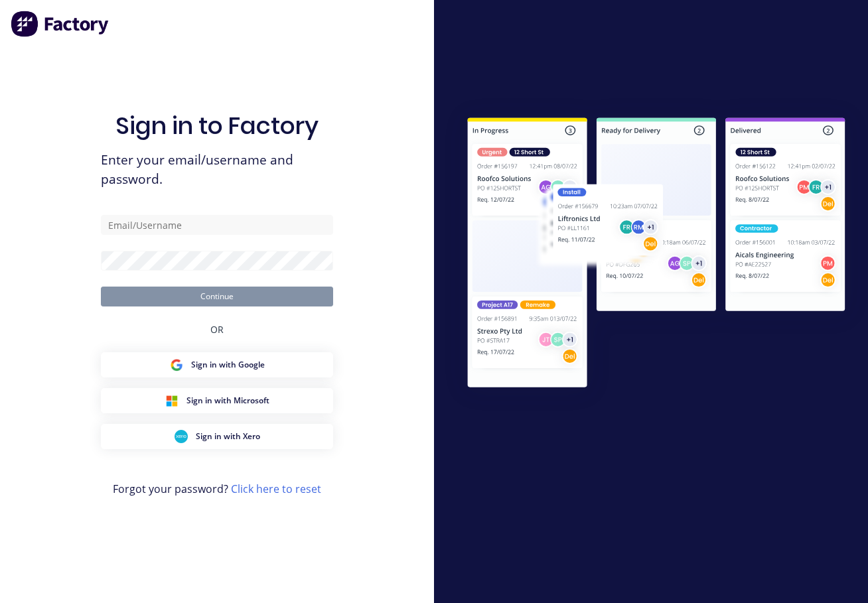  I want to click on span: Forgot your password?, so click(217, 489).